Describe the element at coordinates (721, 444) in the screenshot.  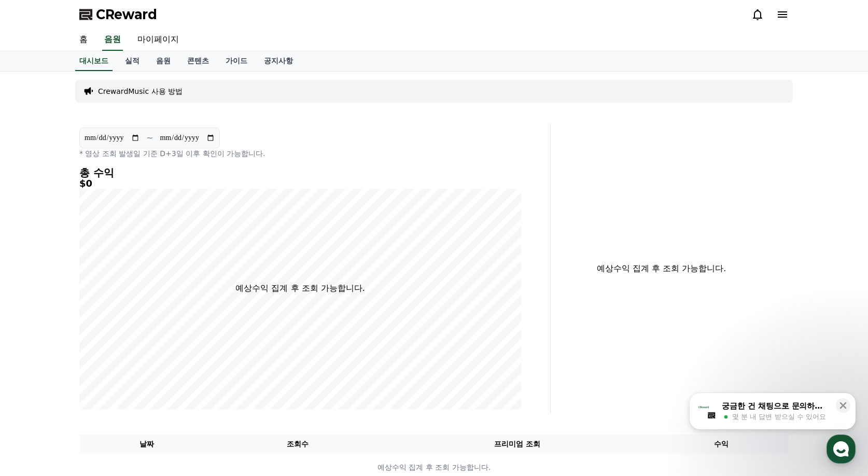
I see `th: 수익` at that location.